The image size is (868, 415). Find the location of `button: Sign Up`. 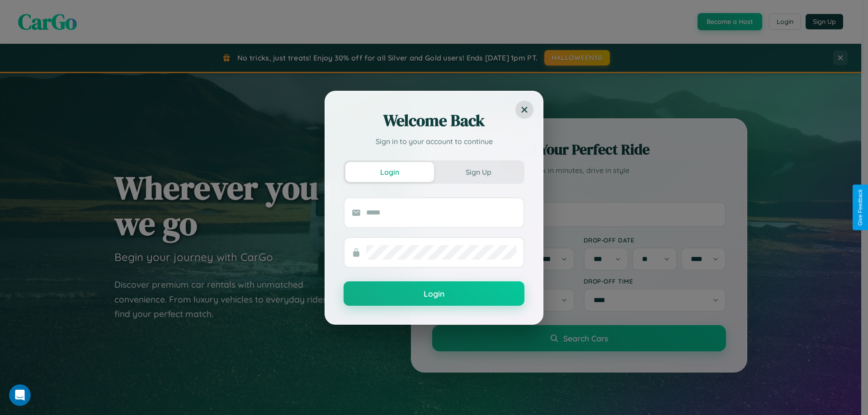

button: Sign Up is located at coordinates (478, 172).